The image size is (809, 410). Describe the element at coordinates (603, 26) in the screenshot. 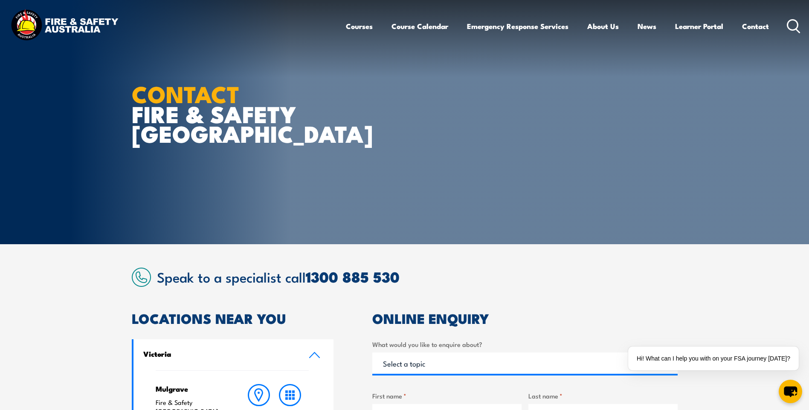

I see `a: About Us` at that location.